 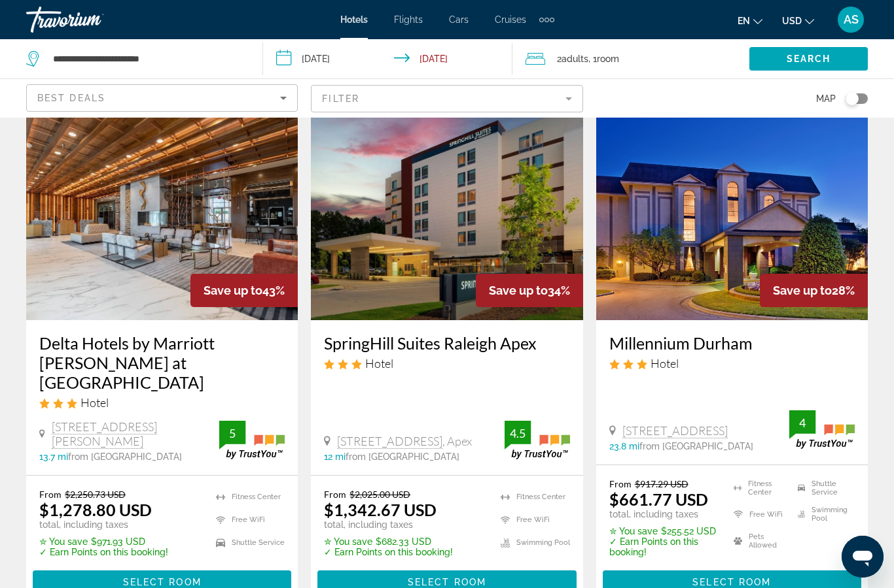 What do you see at coordinates (95, 495) in the screenshot?
I see `del: $2,250.73 USD` at bounding box center [95, 495].